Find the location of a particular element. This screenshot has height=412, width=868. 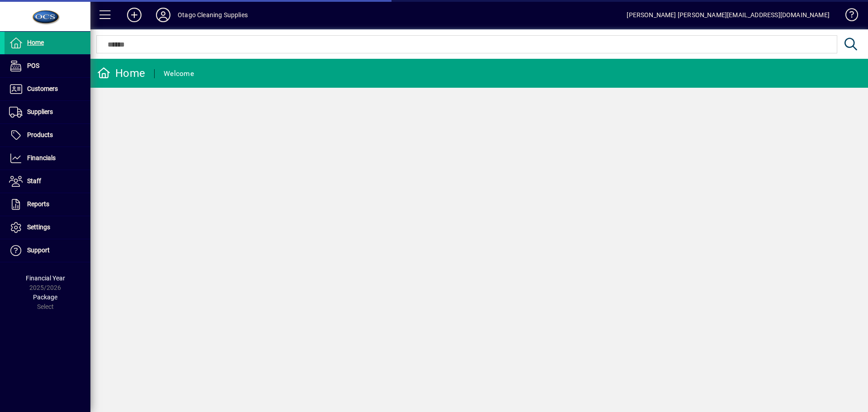

span: Staff is located at coordinates (34, 181).